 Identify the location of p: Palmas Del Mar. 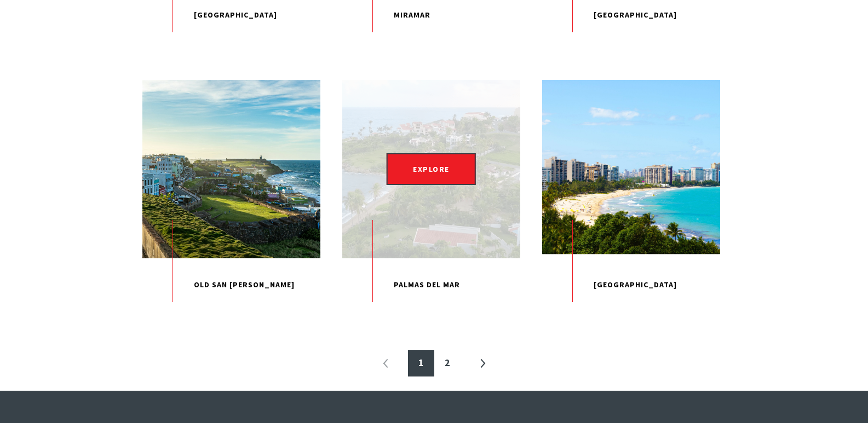
(431, 286).